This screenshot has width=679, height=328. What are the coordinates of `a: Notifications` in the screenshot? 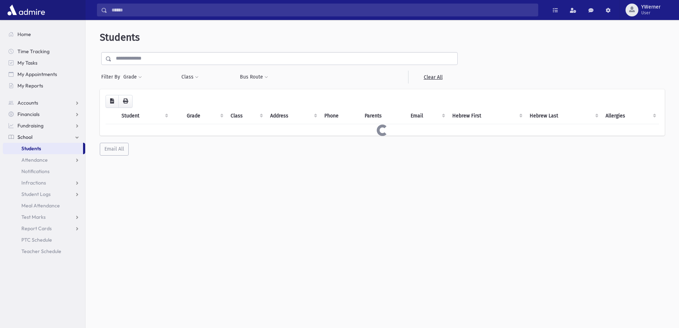 It's located at (44, 171).